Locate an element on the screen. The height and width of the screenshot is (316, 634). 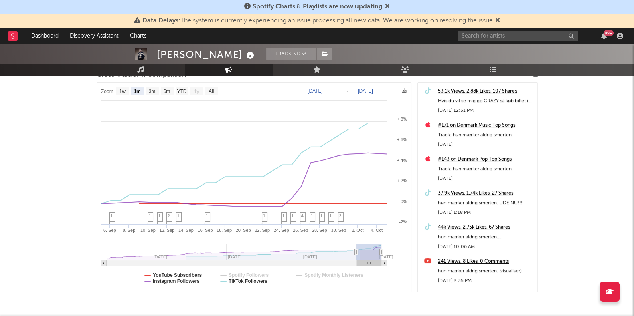
text: Zoom is located at coordinates (107, 91).